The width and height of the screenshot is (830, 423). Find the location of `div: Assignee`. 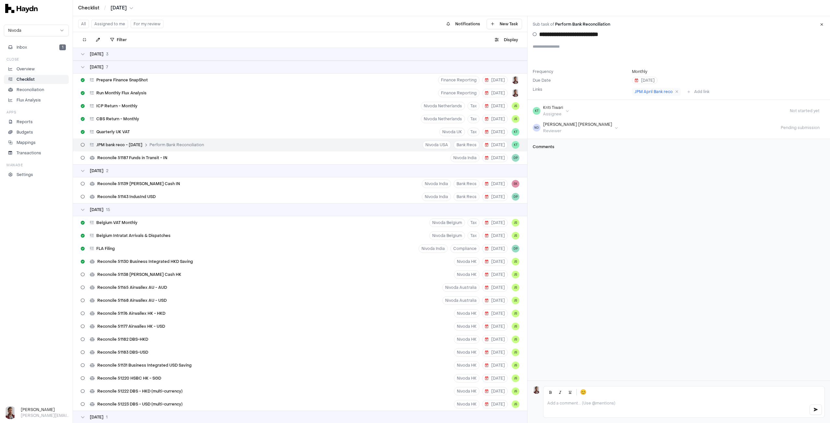

div: Assignee is located at coordinates (553, 114).